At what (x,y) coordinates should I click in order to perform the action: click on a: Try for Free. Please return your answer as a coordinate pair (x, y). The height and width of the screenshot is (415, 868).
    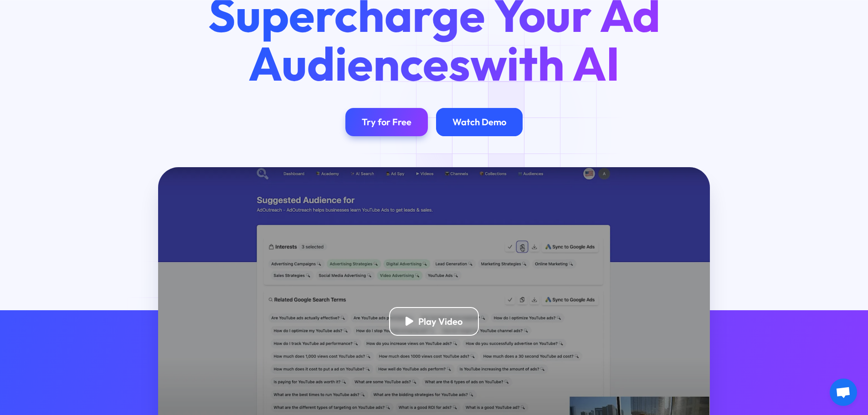
    Looking at the image, I should click on (386, 122).